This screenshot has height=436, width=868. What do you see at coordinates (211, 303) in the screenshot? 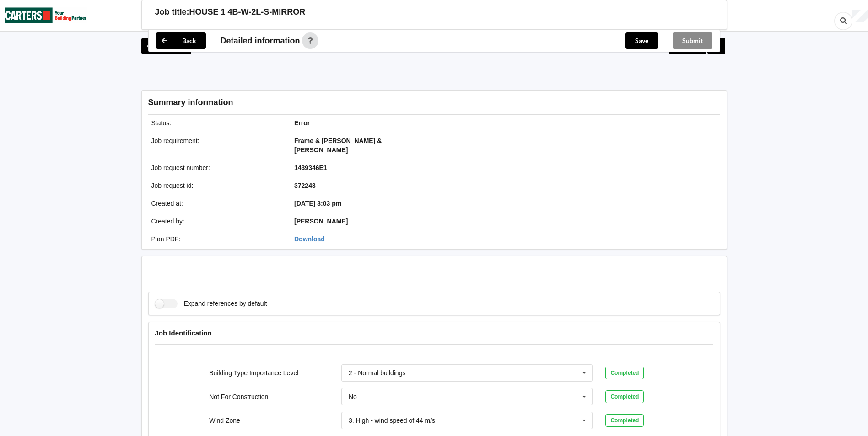
I see `label: Expand references by default` at bounding box center [211, 303].